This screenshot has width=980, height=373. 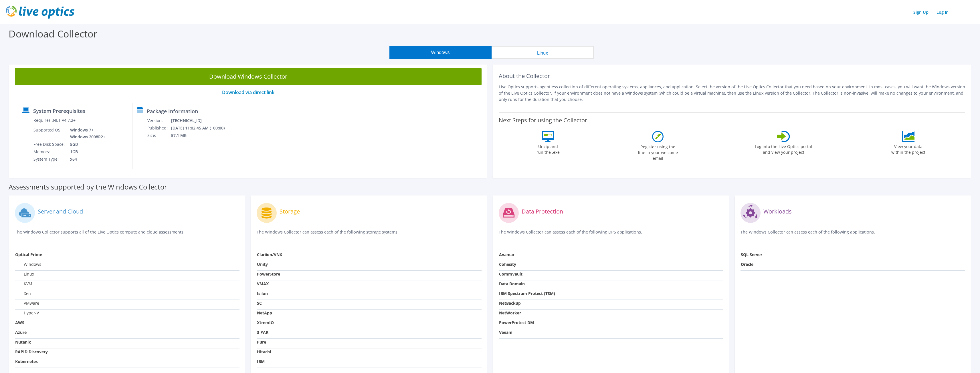 I want to click on strong: Nutanix, so click(x=23, y=342).